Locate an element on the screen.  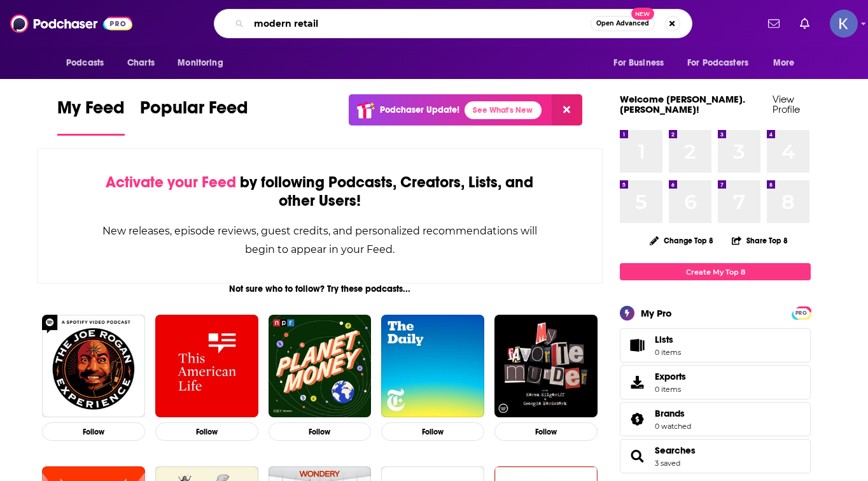
img: Podchaser - Follow, Share and Rate Podcasts is located at coordinates (71, 24).